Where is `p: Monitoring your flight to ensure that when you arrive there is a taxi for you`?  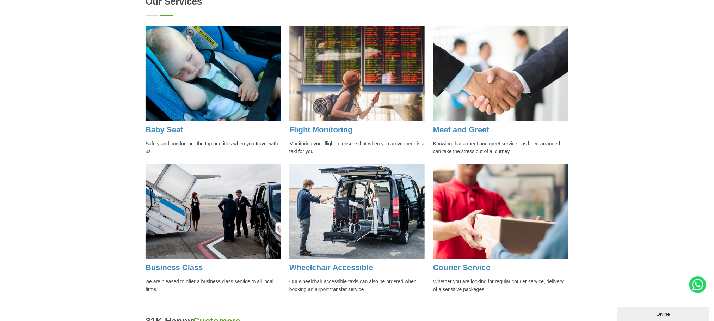
p: Monitoring your flight to ensure that when you arrive there is a taxi for you is located at coordinates (357, 148).